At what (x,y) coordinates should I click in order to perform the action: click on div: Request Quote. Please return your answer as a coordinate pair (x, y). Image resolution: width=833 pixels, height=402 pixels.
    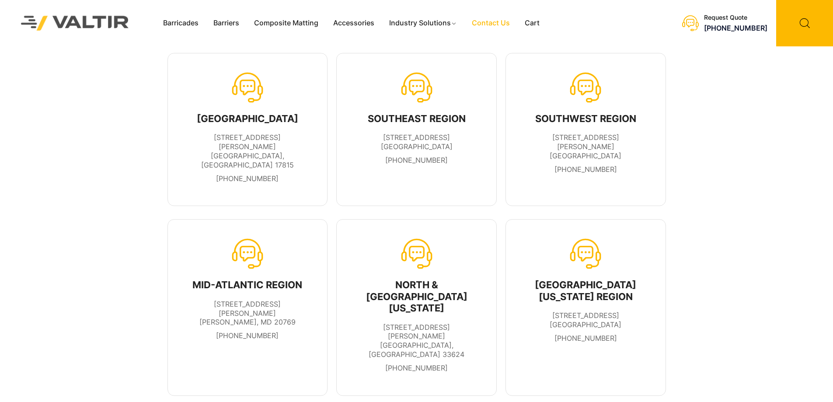
    Looking at the image, I should click on (736, 17).